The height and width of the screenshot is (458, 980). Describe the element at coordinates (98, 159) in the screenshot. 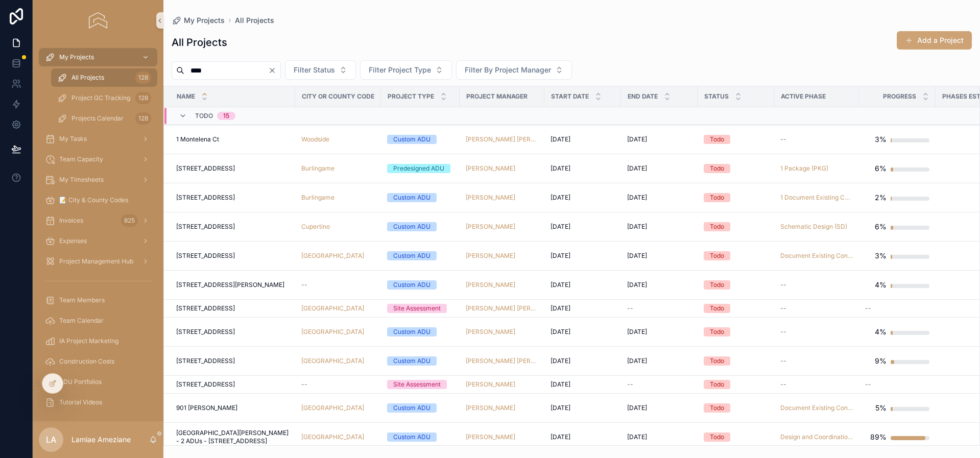

I see `a: Team Capacity` at that location.